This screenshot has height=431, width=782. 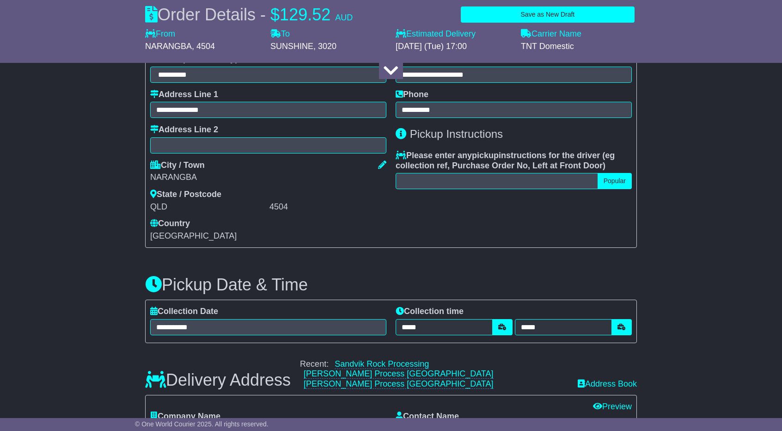 I want to click on span: SUNSHINE, so click(x=292, y=46).